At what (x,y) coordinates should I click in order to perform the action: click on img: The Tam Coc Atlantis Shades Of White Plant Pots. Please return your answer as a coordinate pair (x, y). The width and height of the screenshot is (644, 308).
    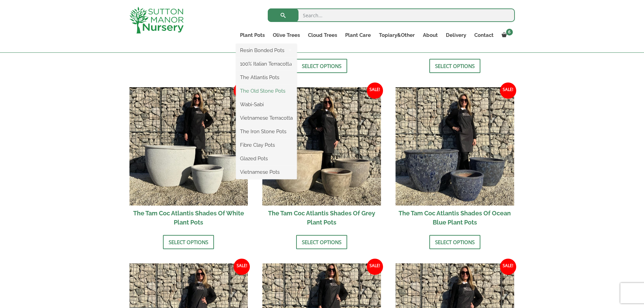
    Looking at the image, I should click on (188, 146).